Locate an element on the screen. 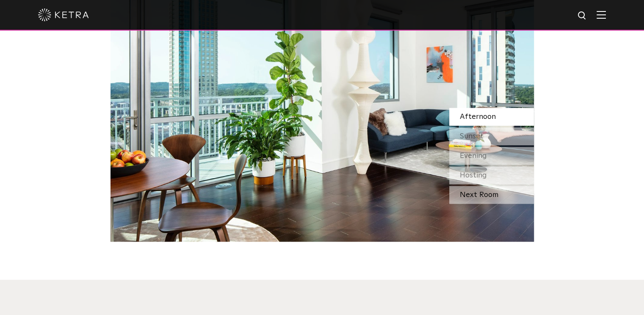 The height and width of the screenshot is (315, 644). img: search icon is located at coordinates (583, 16).